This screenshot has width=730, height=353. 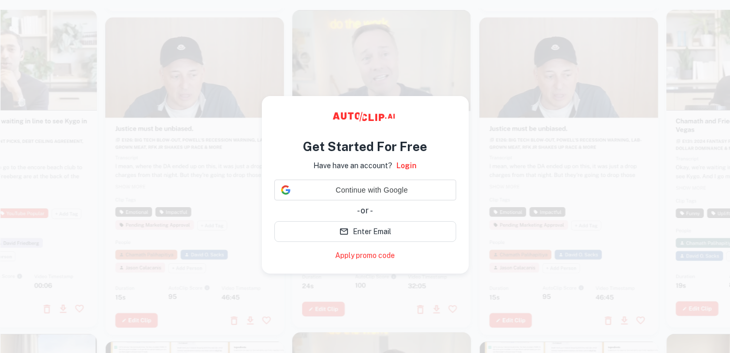 I want to click on a: Login, so click(x=406, y=166).